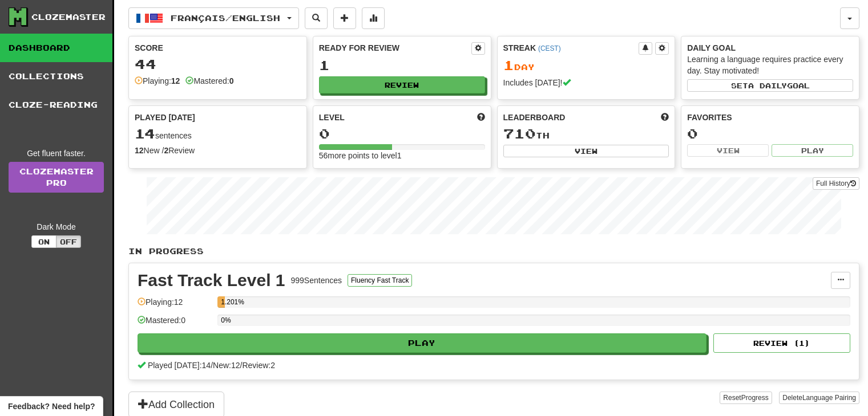 This screenshot has height=416, width=868. What do you see at coordinates (209, 81) in the screenshot?
I see `div: Mastered:` at bounding box center [209, 81].